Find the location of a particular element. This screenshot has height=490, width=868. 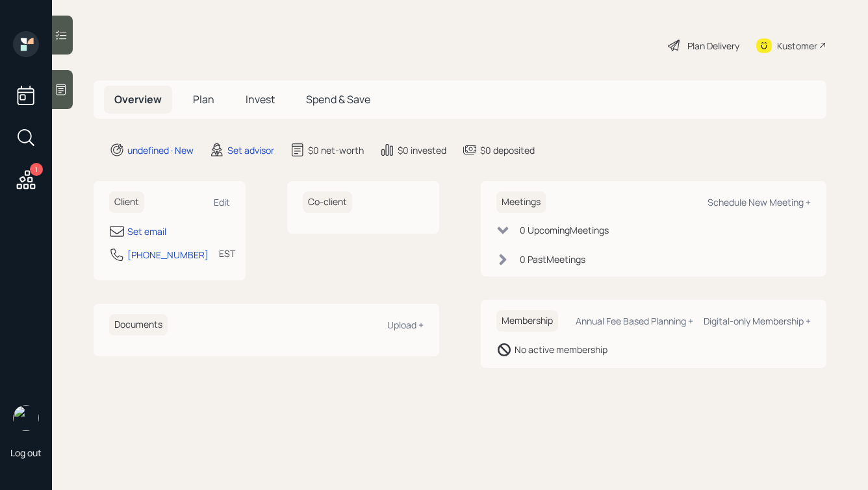

div: Log out is located at coordinates (26, 452).